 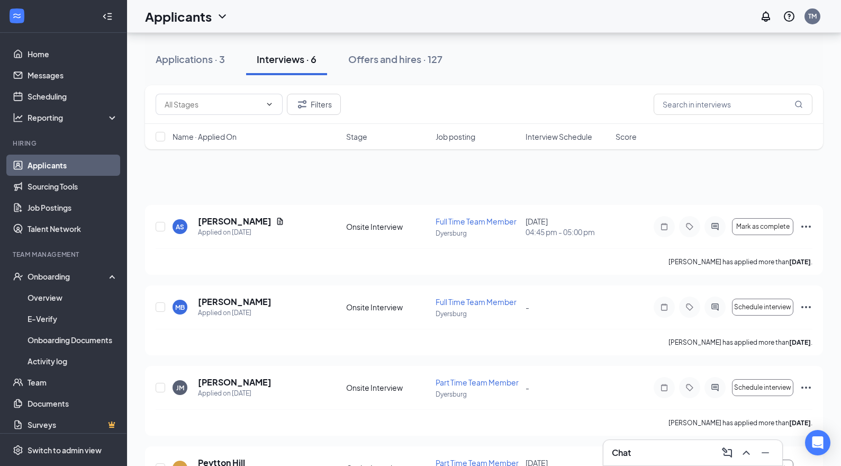 I want to click on div: Team Management, so click(x=64, y=254).